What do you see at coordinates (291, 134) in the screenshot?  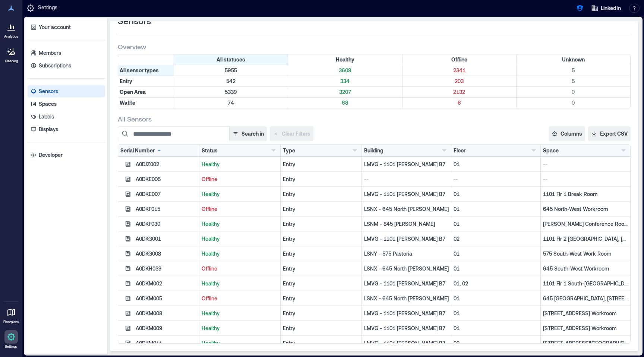 I see `button: Clear Filters` at bounding box center [291, 134].